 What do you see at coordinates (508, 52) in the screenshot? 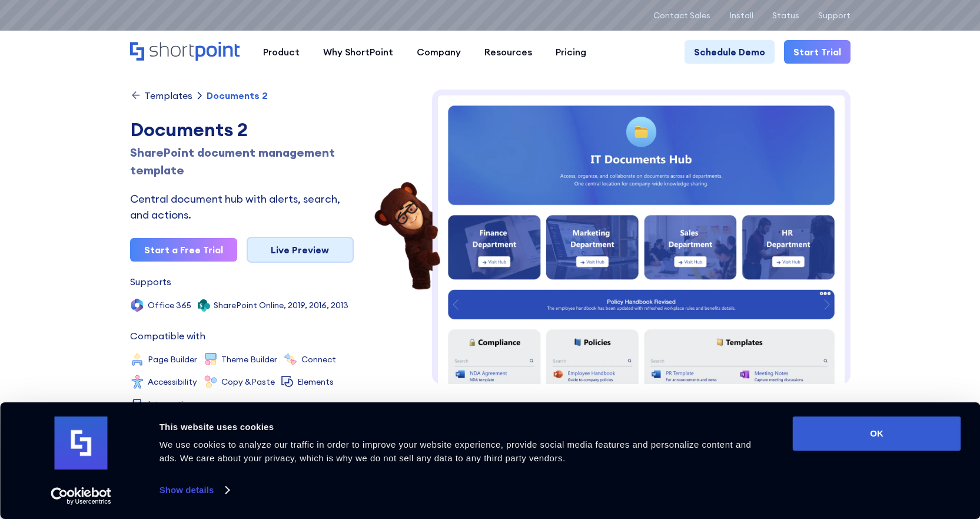
I see `div: Resources` at bounding box center [508, 52].